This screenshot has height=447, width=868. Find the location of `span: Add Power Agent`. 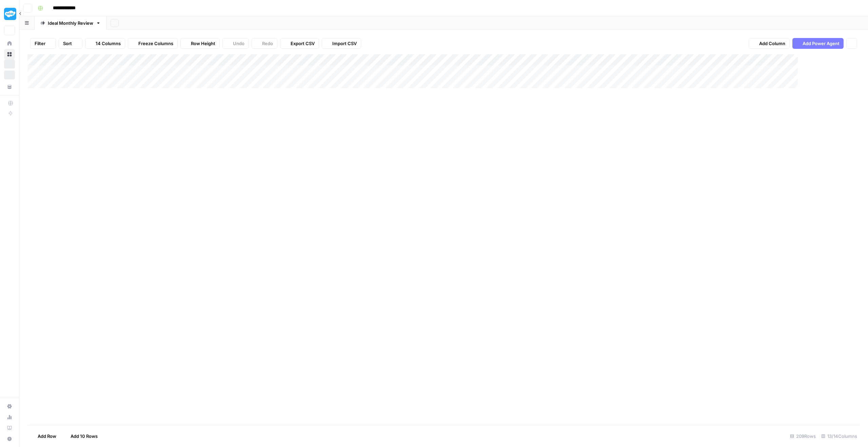

span: Add Power Agent is located at coordinates (821, 44).